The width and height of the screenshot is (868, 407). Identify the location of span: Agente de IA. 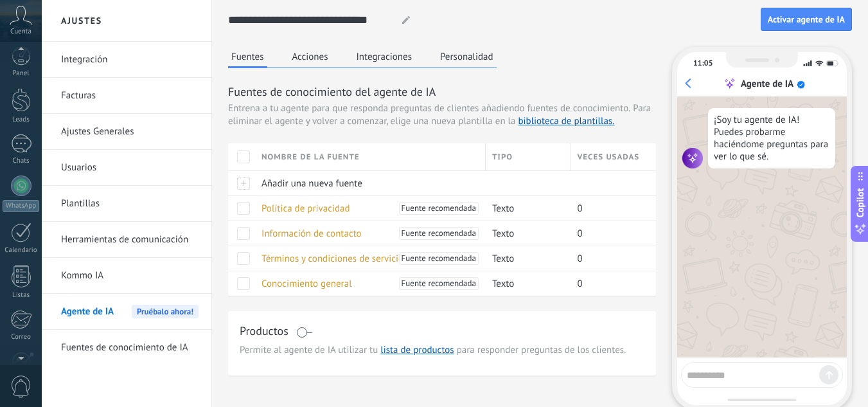
(88, 311).